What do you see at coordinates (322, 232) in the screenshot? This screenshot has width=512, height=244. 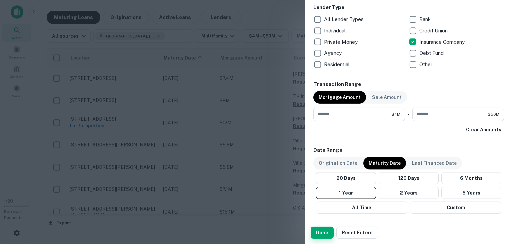 I see `button: Done` at bounding box center [322, 232].